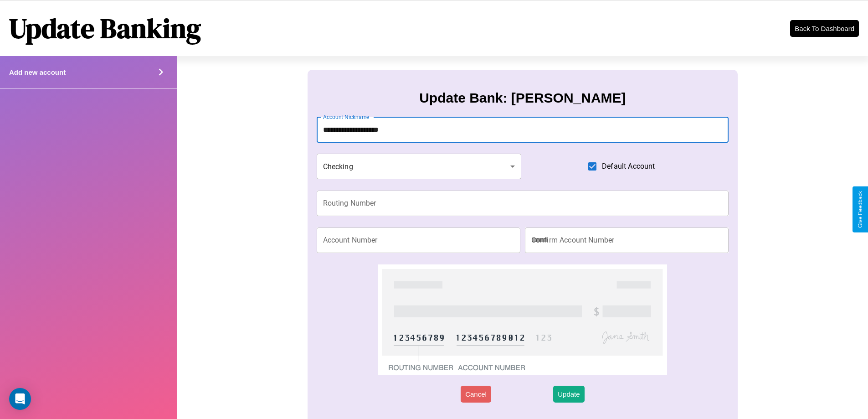 This screenshot has height=419, width=868. Describe the element at coordinates (346, 117) in the screenshot. I see `label: Account Nickname` at that location.